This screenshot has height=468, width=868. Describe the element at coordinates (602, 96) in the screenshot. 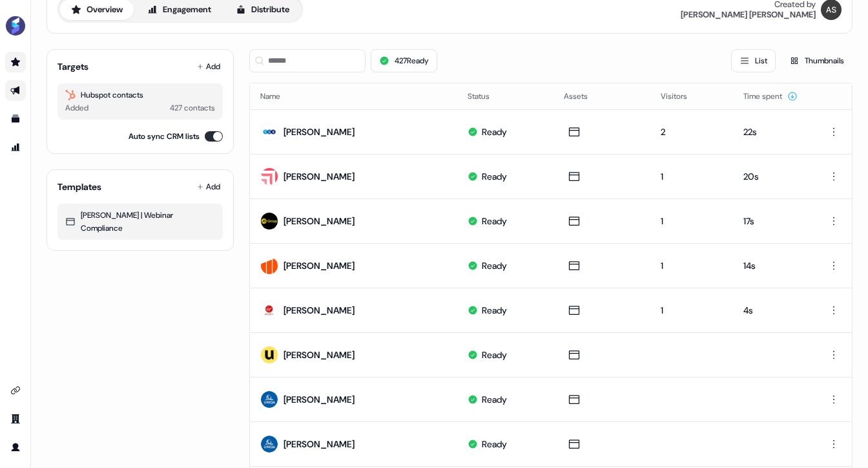

I see `th: Assets` at that location.